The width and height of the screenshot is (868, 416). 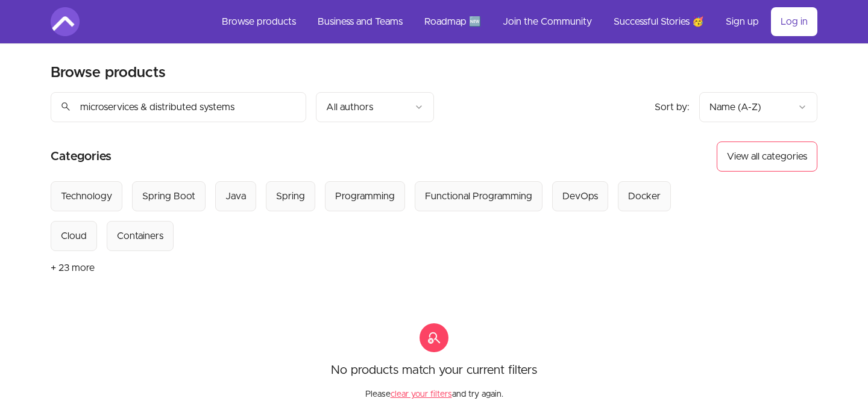 What do you see at coordinates (259, 22) in the screenshot?
I see `a: Browse products` at bounding box center [259, 22].